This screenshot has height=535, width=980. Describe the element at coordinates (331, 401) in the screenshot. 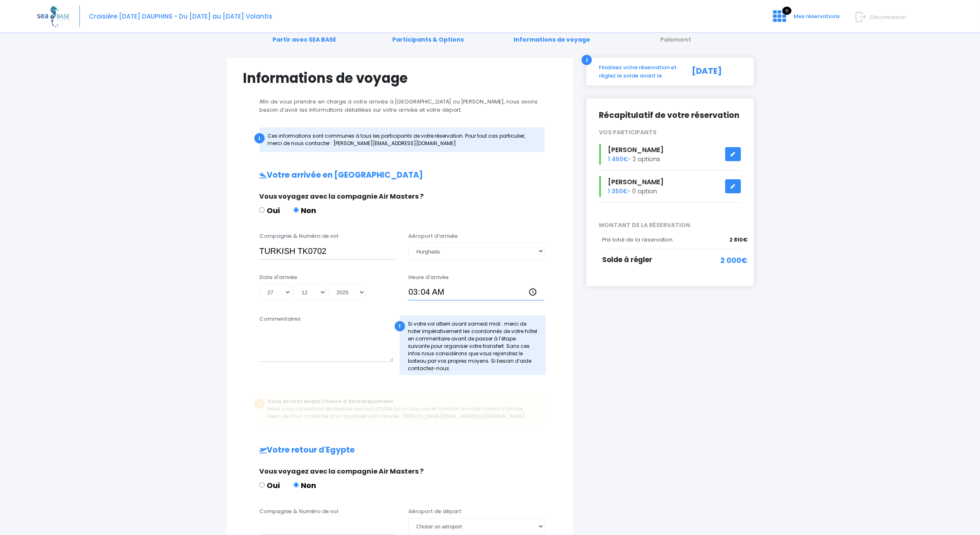

I see `b: Vous arrivez avant l’heure d’embarquement` at that location.